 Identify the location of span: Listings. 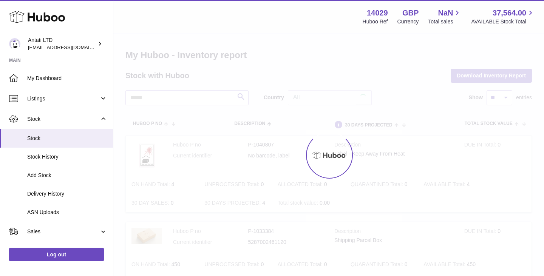
(63, 99).